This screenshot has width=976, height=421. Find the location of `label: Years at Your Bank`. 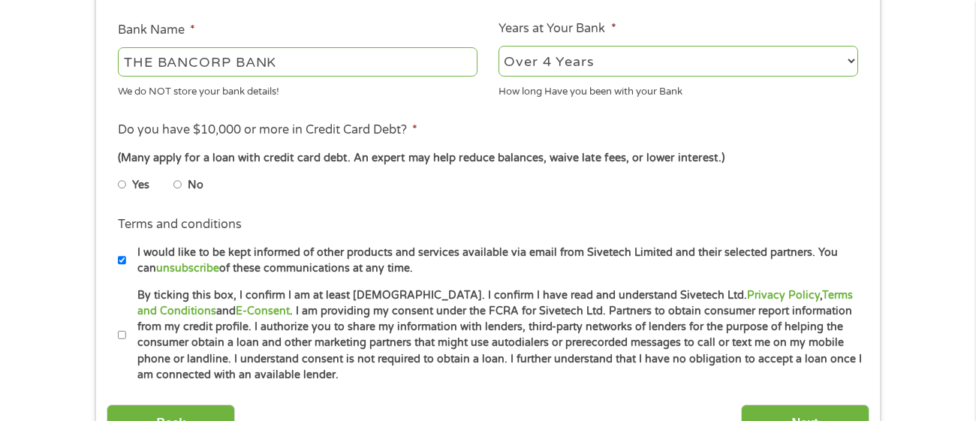

label: Years at Your Bank is located at coordinates (557, 29).